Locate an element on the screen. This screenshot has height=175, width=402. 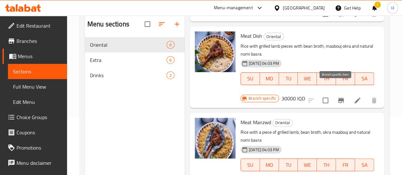
span: Meat Dish is located at coordinates (251, 36).